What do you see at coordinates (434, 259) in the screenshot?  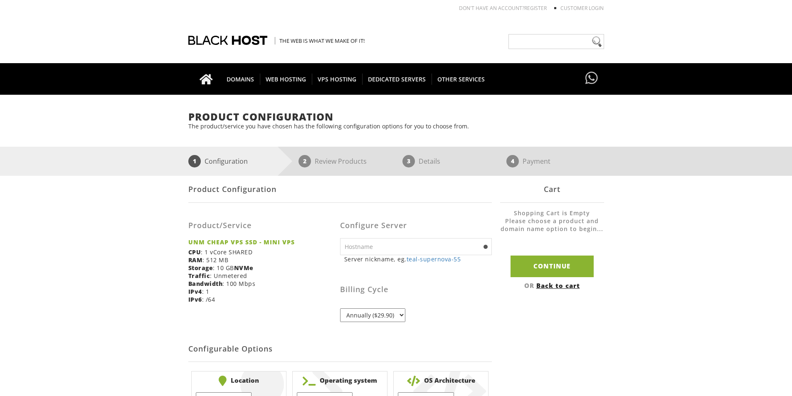 I see `a: teal-supernova-55` at bounding box center [434, 259].